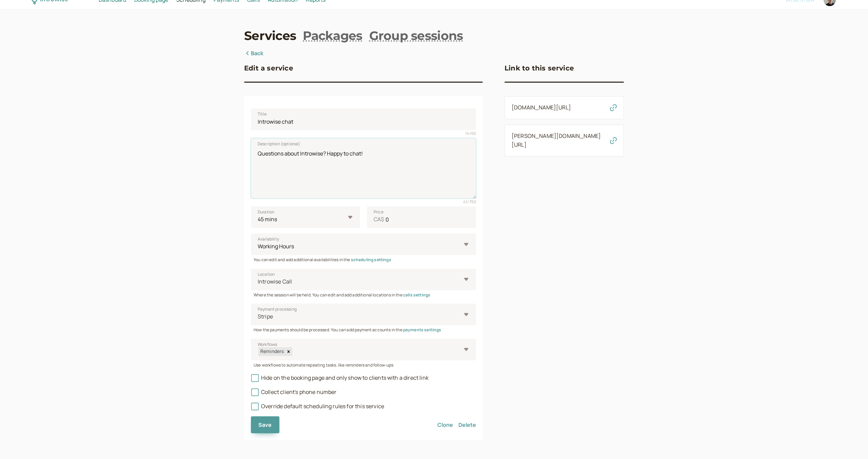  What do you see at coordinates (363, 119) in the screenshot?
I see `input: Title` at bounding box center [363, 119].